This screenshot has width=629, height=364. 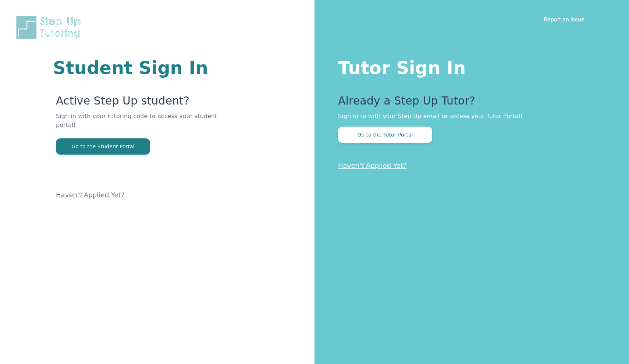 What do you see at coordinates (50, 27) in the screenshot?
I see `img: Step Up Tutoring horizontal logo` at bounding box center [50, 27].